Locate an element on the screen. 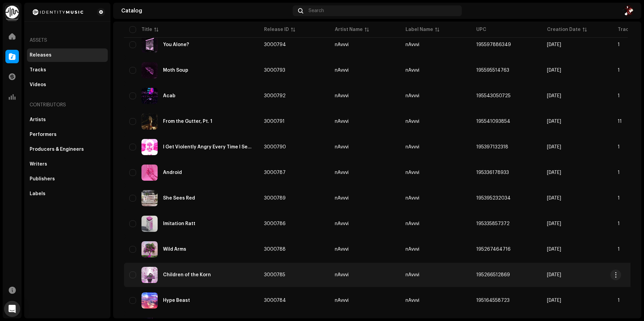 This screenshot has height=321, width=644. span: 3000788 is located at coordinates (275, 249).